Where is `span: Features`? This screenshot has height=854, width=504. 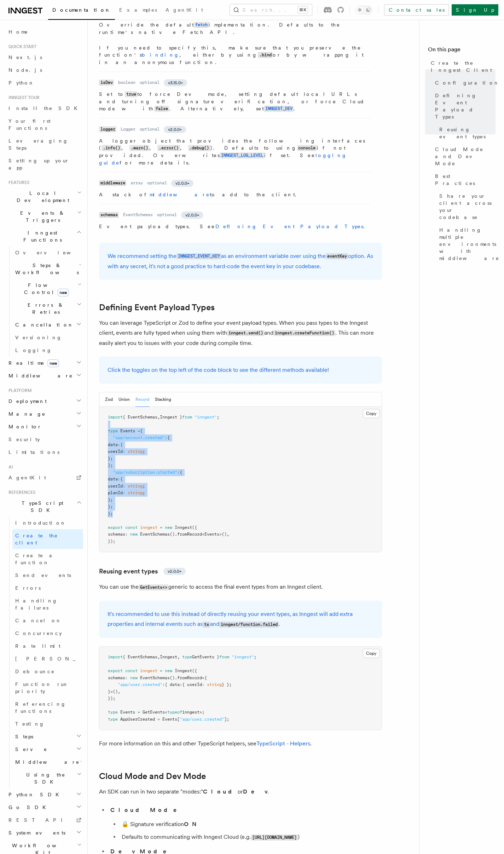
span: Features is located at coordinates (17, 183).